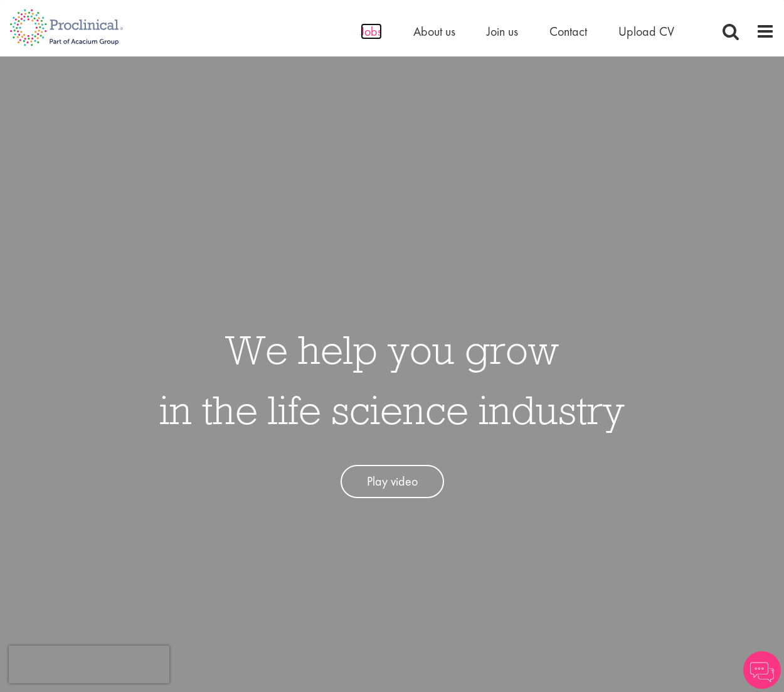 The image size is (784, 692). Describe the element at coordinates (646, 32) in the screenshot. I see `a: Upload CV` at that location.